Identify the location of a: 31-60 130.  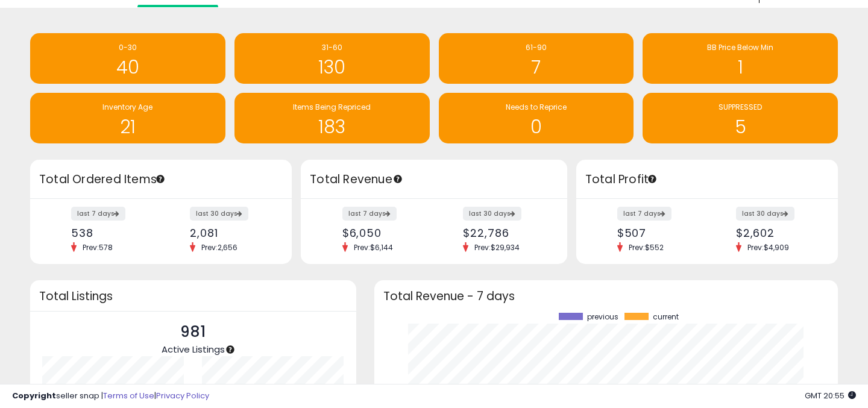
(332, 59).